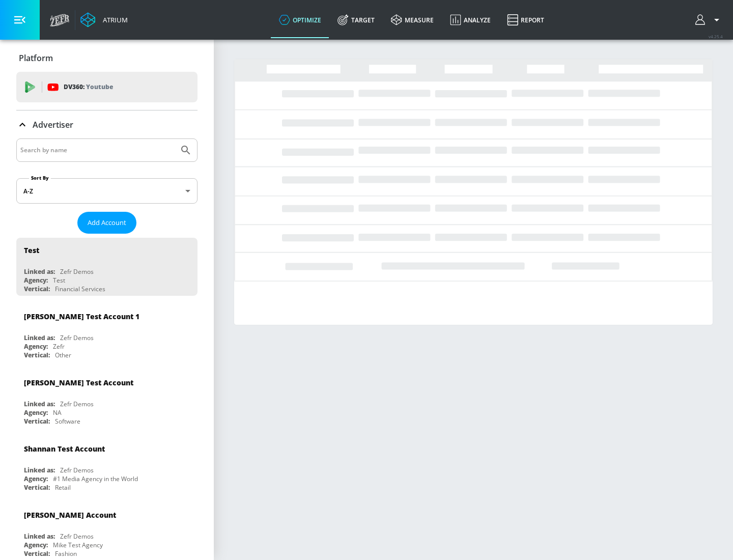 The width and height of the screenshot is (733, 560). What do you see at coordinates (107, 58) in the screenshot?
I see `div: Platform` at bounding box center [107, 58].